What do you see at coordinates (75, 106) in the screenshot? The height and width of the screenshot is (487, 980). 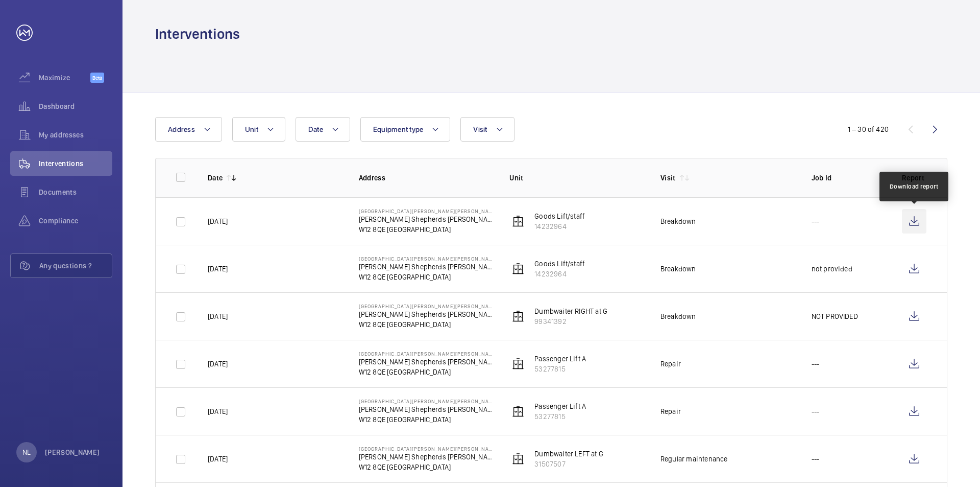 I see `span: Dashboard` at bounding box center [75, 106].